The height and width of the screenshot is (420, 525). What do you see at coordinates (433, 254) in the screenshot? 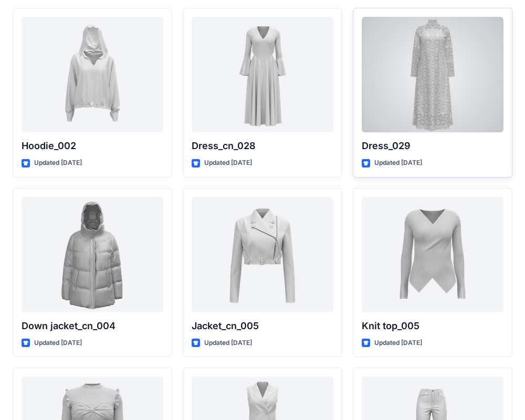
I see `a: Knit top_005` at bounding box center [433, 254].